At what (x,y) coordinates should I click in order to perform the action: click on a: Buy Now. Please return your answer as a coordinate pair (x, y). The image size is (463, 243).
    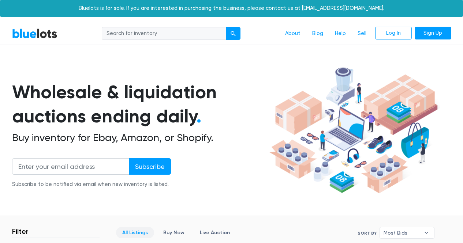
    Looking at the image, I should click on (174, 233).